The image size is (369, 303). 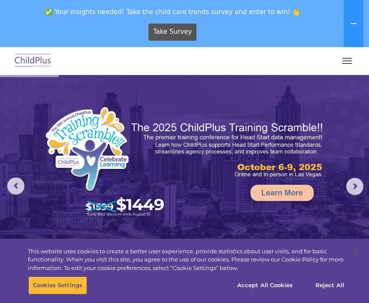 What do you see at coordinates (172, 32) in the screenshot?
I see `a: Take Survey` at bounding box center [172, 32].